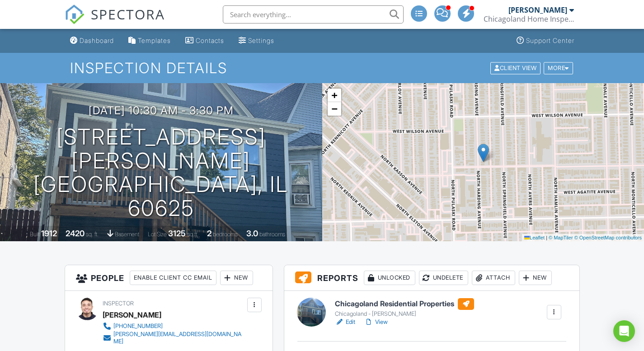  What do you see at coordinates (493, 278) in the screenshot?
I see `div: Attach` at bounding box center [493, 278].